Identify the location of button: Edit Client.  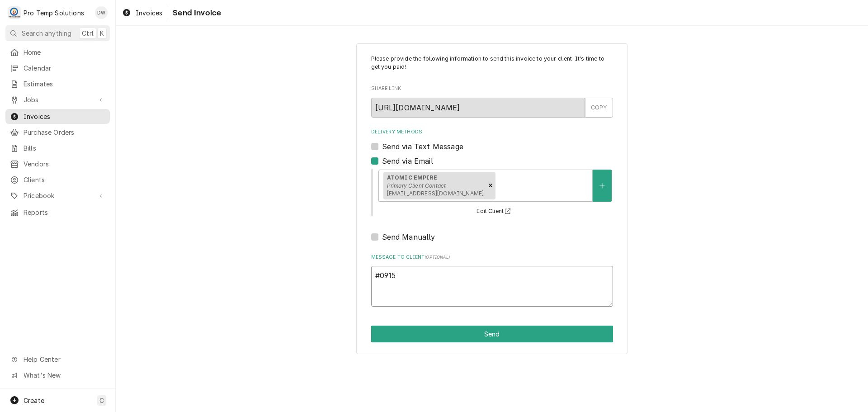
(494, 211).